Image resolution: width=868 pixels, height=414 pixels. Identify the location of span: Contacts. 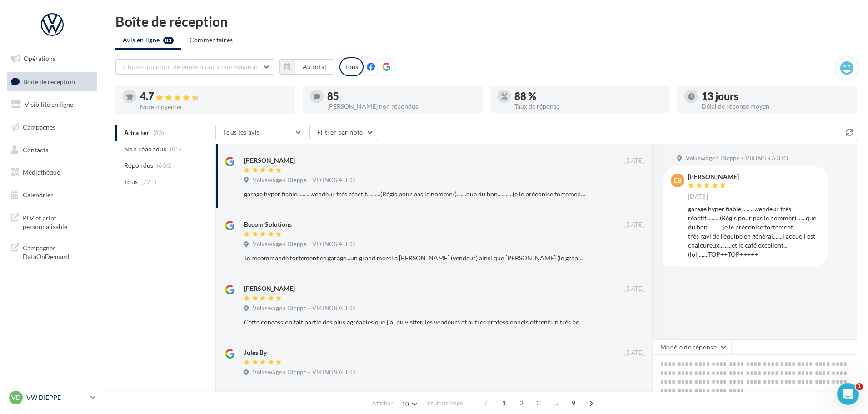
(35, 149).